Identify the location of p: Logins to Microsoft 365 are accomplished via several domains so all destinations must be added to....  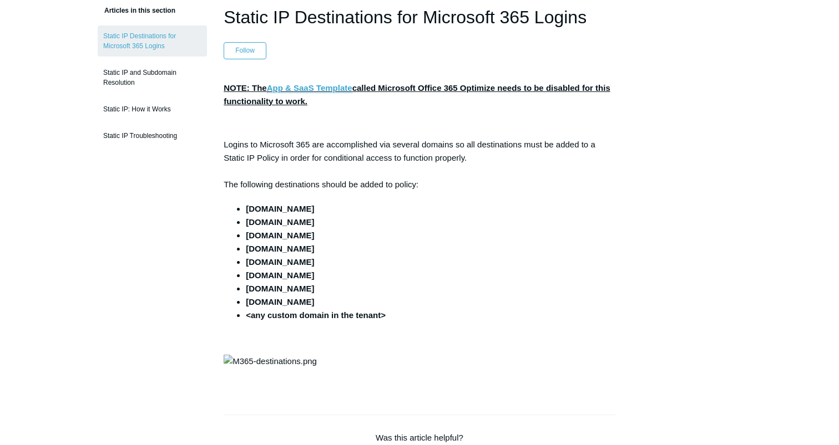
(419, 165).